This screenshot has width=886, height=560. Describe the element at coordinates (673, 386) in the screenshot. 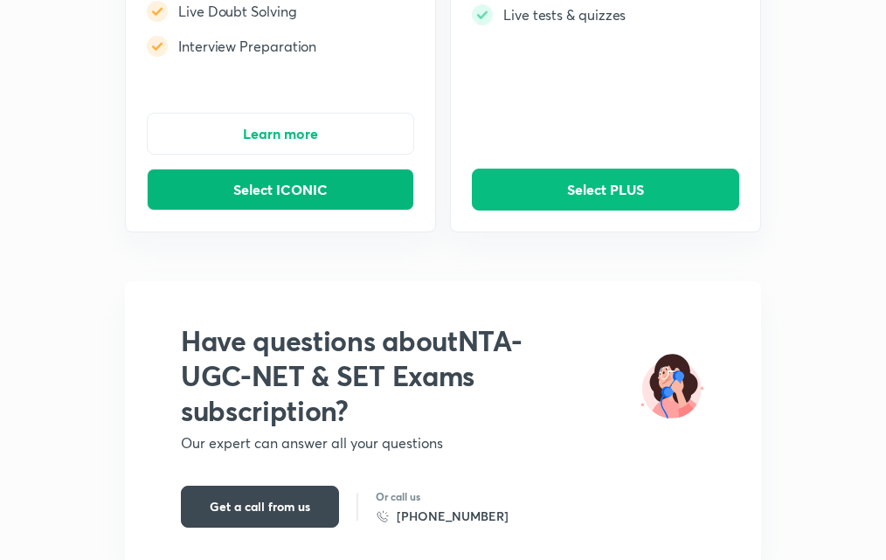

I see `img: Talk To Unacademy` at that location.